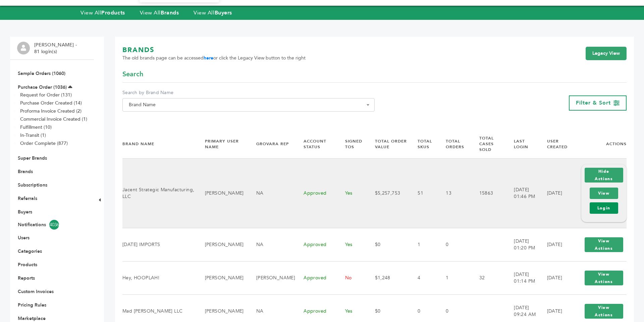  Describe the element at coordinates (351, 277) in the screenshot. I see `td: No` at that location.